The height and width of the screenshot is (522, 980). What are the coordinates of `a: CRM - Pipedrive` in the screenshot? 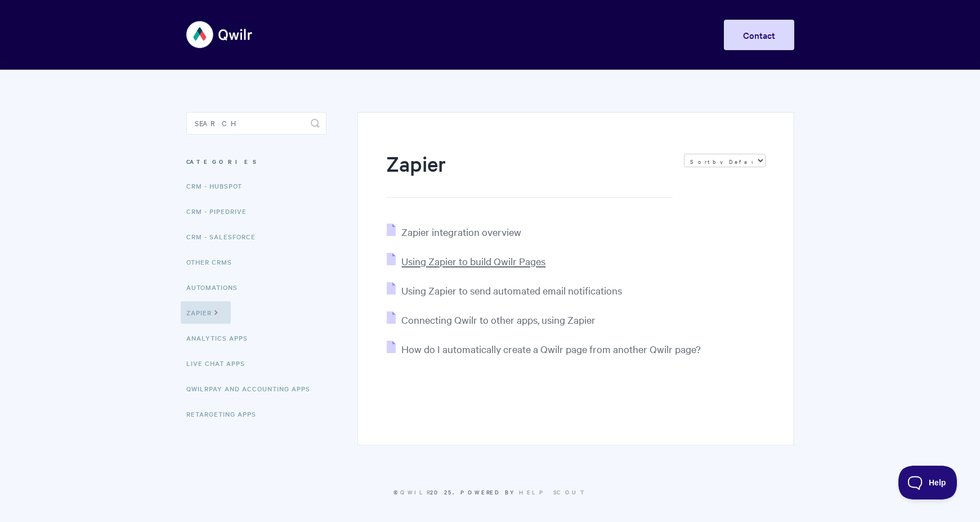 It's located at (221, 211).